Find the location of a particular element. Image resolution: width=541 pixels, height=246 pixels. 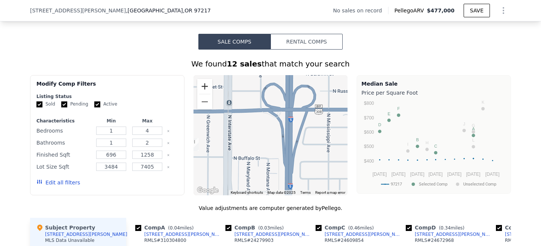

text: F is located at coordinates (398, 109).